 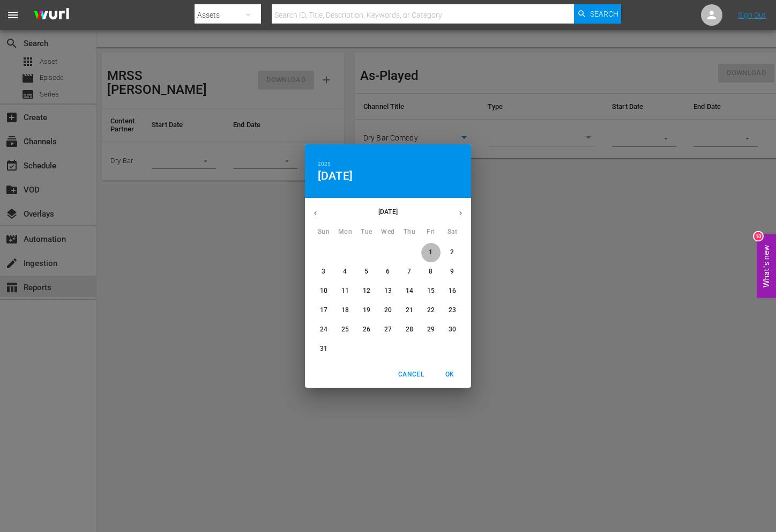 I want to click on p: 26, so click(x=367, y=329).